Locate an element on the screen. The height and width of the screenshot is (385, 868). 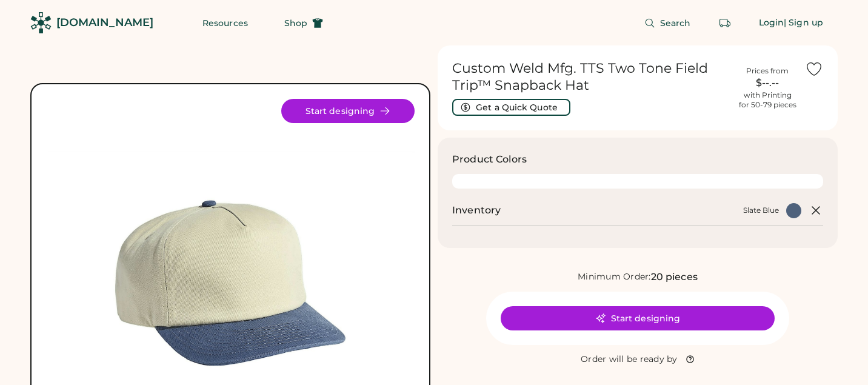
div: Order will be ready by is located at coordinates (629, 360).